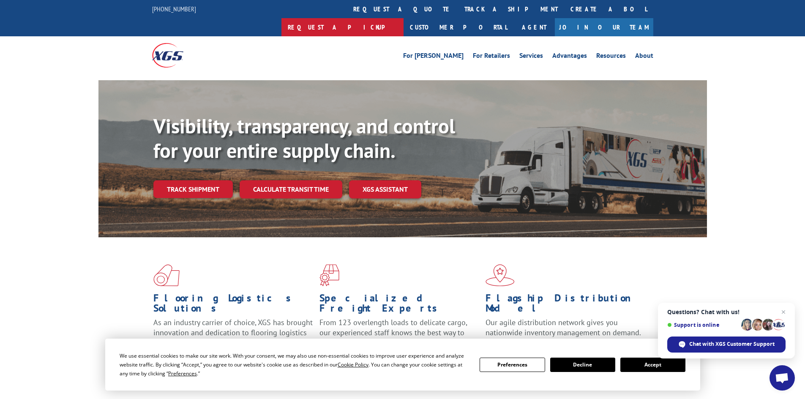 The image size is (805, 399). What do you see at coordinates (500, 276) in the screenshot?
I see `img: xgs-icon-flagship-distribution-model-red` at bounding box center [500, 276].